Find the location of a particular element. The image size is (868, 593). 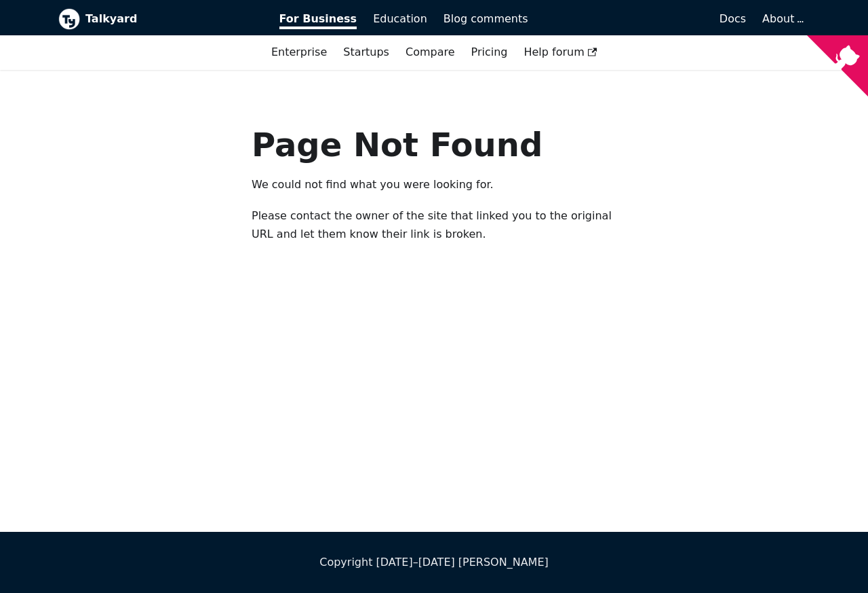

span: Education is located at coordinates (401, 18).